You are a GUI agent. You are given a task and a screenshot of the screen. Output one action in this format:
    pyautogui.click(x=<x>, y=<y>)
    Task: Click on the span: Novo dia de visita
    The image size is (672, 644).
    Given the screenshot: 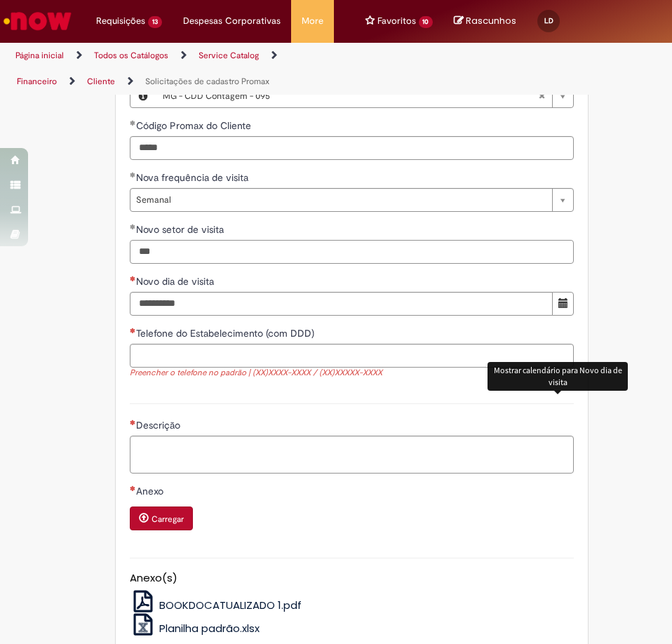 What is the action you would take?
    pyautogui.click(x=176, y=281)
    